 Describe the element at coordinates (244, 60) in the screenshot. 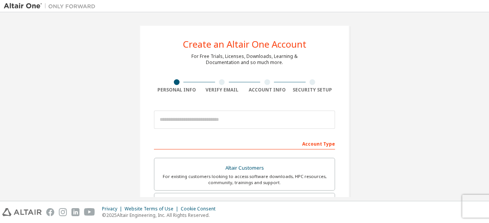

I see `div: For Free Trials, Licenses, Downloads, Learning & Documentation and so much more.` at that location.